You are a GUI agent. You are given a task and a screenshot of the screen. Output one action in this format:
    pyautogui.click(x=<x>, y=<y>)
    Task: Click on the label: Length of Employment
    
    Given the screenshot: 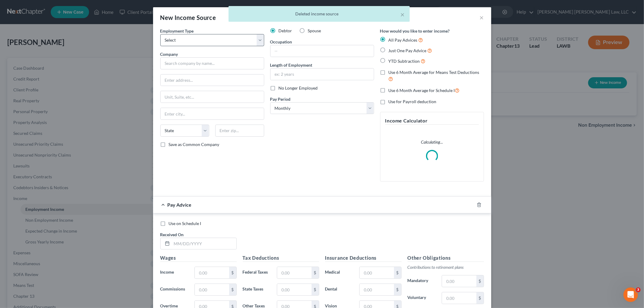 What is the action you would take?
    pyautogui.click(x=291, y=65)
    